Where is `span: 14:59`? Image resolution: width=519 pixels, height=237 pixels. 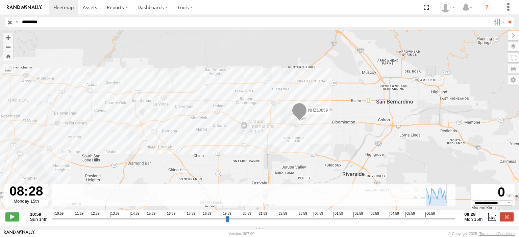 span: 14:59 is located at coordinates (135, 215).